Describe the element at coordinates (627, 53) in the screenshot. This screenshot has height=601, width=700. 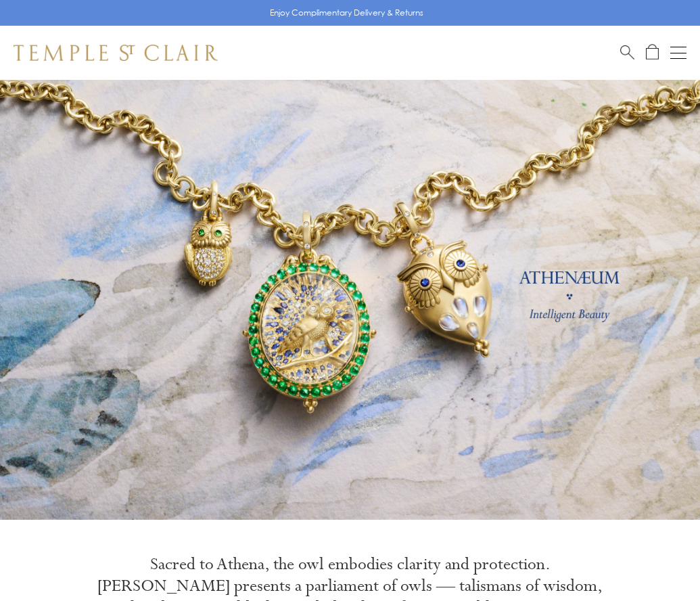
I see `a: Search` at that location.